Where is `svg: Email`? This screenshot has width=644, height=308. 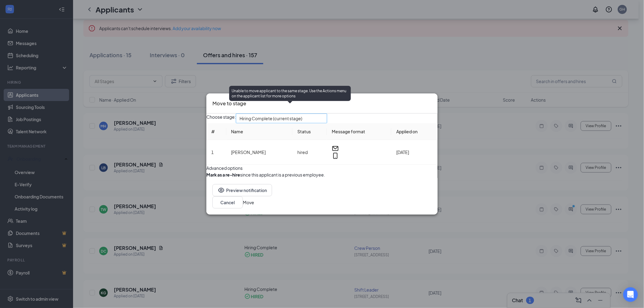
svg: Email is located at coordinates (336, 148).